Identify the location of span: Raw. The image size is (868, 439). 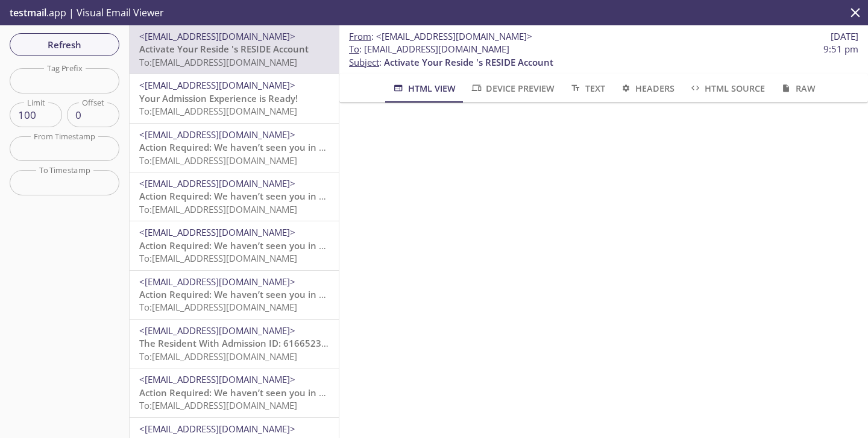
(796, 88).